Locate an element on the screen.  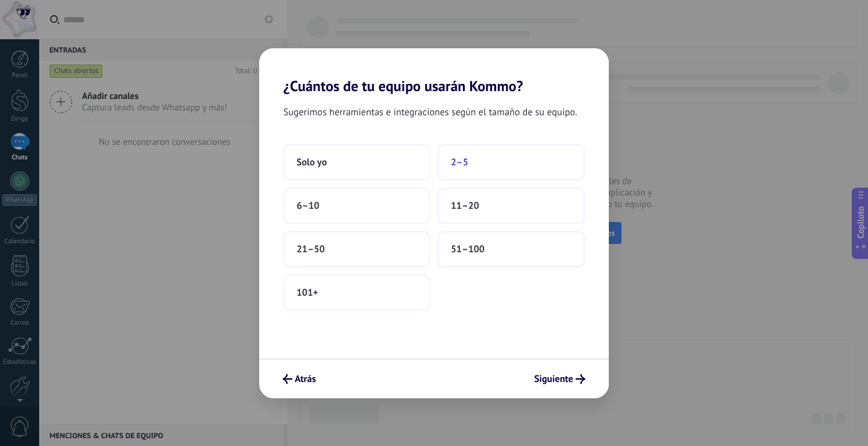
button: 101+ is located at coordinates (357, 293).